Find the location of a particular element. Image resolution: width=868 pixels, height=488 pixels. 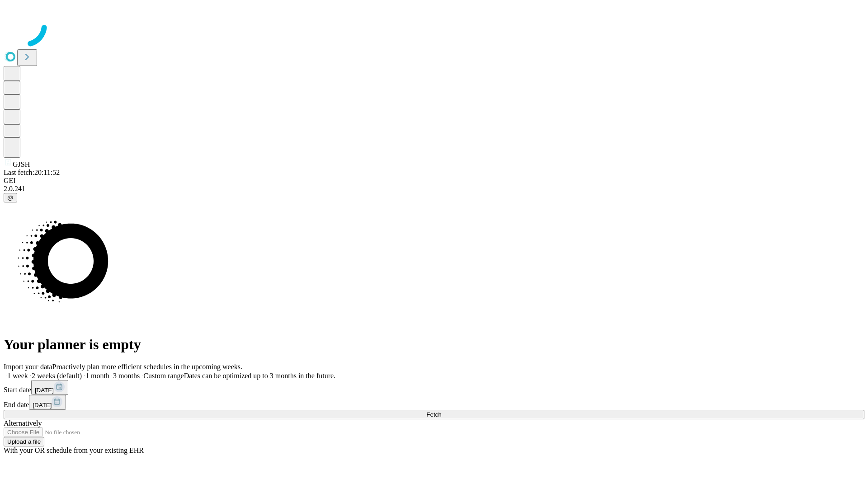

button: Upload a file is located at coordinates (24, 442).